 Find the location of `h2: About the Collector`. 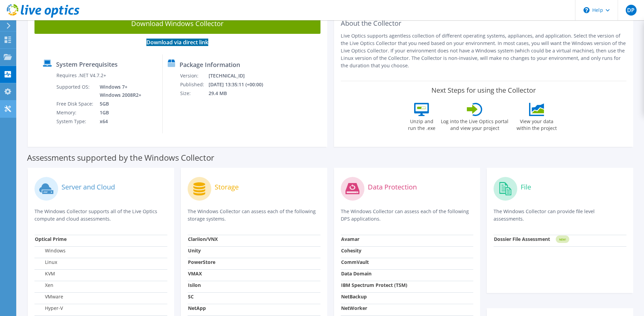

h2: About the Collector is located at coordinates (484, 23).